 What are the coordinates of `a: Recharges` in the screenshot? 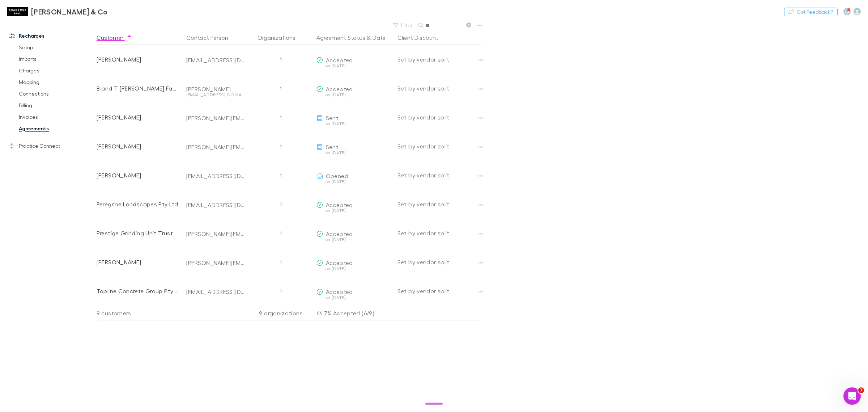 It's located at (51, 36).